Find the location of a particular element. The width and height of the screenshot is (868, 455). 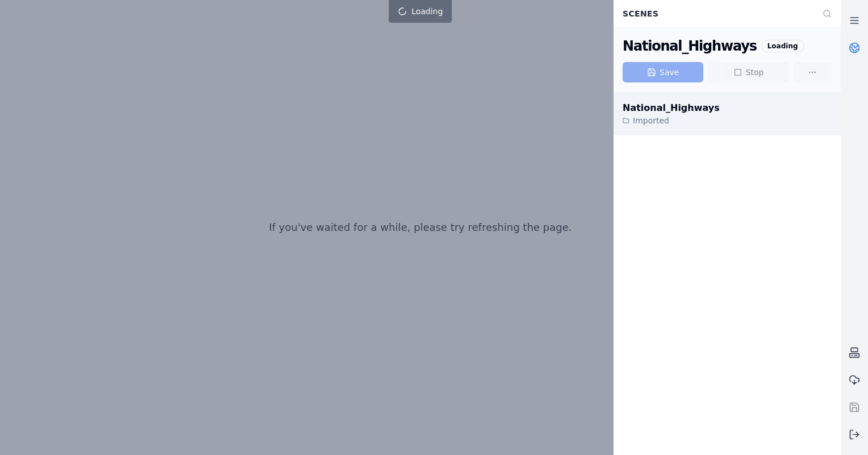

div: Loading is located at coordinates (783, 46).